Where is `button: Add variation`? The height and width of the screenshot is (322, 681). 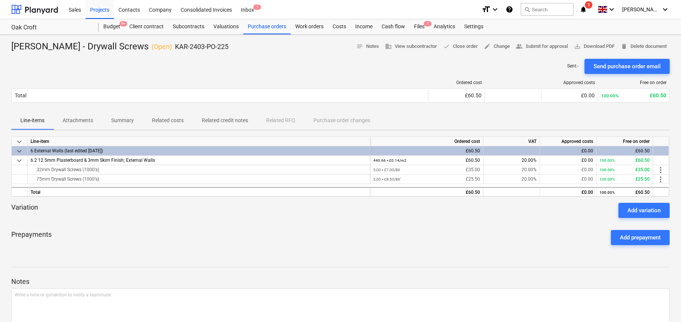
button: Add variation is located at coordinates (644, 210).